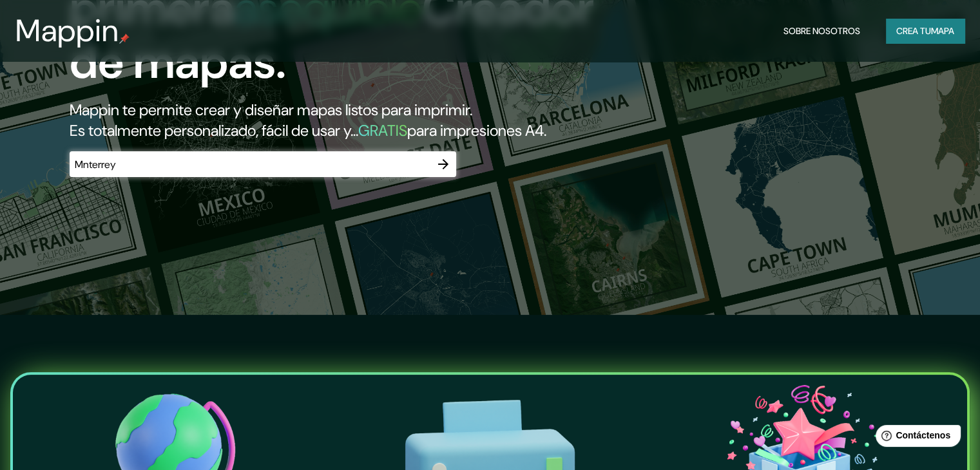 The height and width of the screenshot is (470, 980). I want to click on font: Es totalmente personalizado, fácil de usar y..., so click(214, 130).